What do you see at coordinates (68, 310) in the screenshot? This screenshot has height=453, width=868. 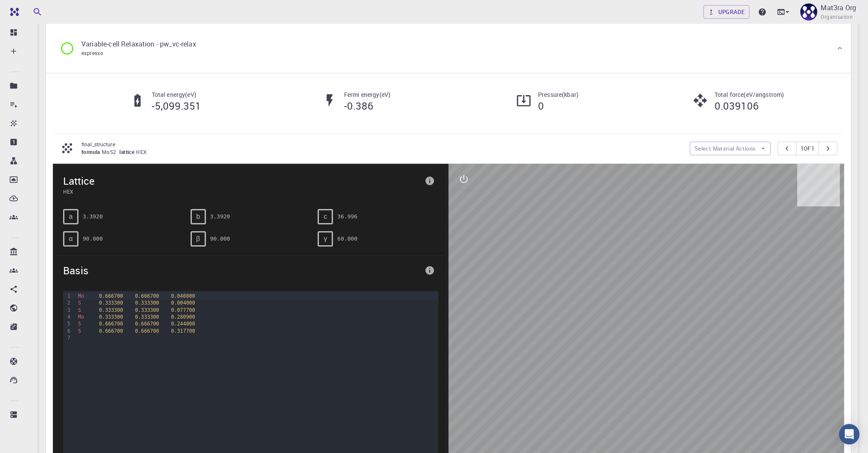 I see `div: 3` at bounding box center [68, 310].